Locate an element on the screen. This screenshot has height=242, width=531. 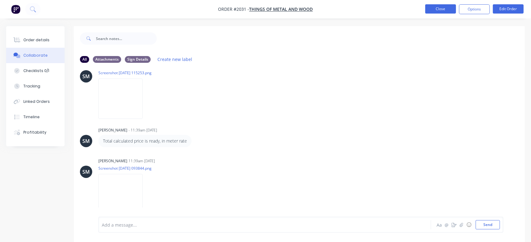
button: Timeline is located at coordinates (35, 117).